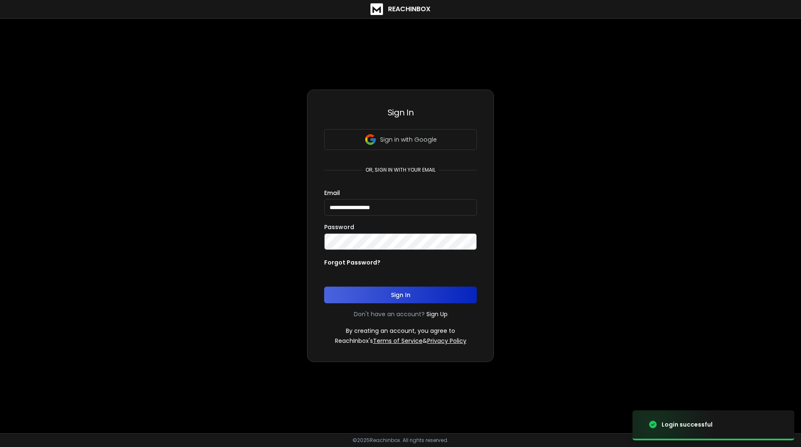 This screenshot has height=447, width=801. Describe the element at coordinates (400, 9) in the screenshot. I see `a: ReachInbox` at that location.